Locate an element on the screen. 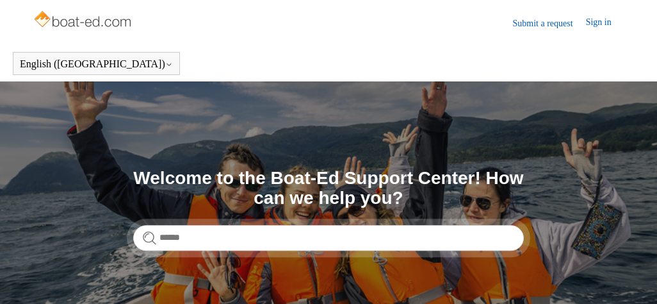 Image resolution: width=657 pixels, height=304 pixels. img: Boat-Ed Help Center home page is located at coordinates (83, 21).